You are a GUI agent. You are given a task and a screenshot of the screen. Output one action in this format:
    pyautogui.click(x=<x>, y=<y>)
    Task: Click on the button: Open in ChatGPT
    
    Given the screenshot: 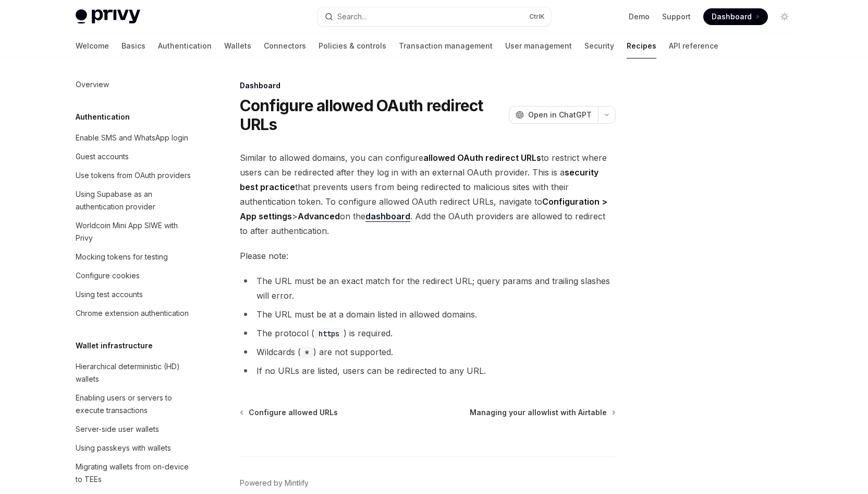 What is the action you would take?
    pyautogui.click(x=553, y=115)
    